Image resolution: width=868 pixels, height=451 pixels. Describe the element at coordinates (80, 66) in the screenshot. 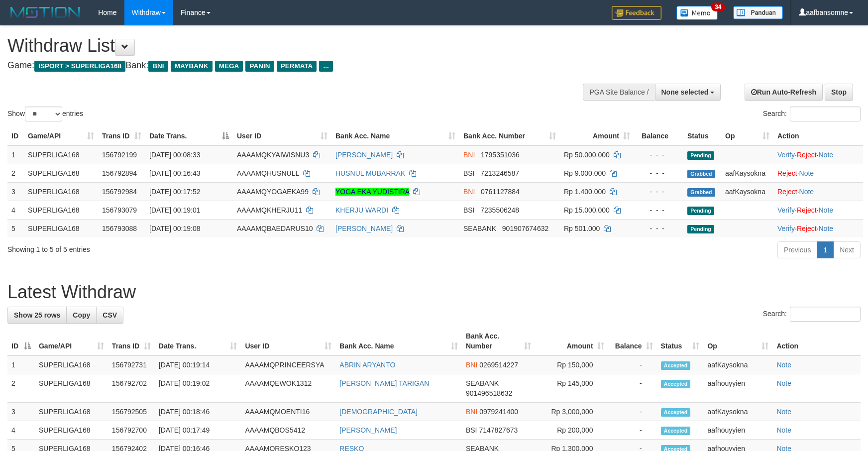

I see `span: ISPORT > SUPERLIGA168` at that location.